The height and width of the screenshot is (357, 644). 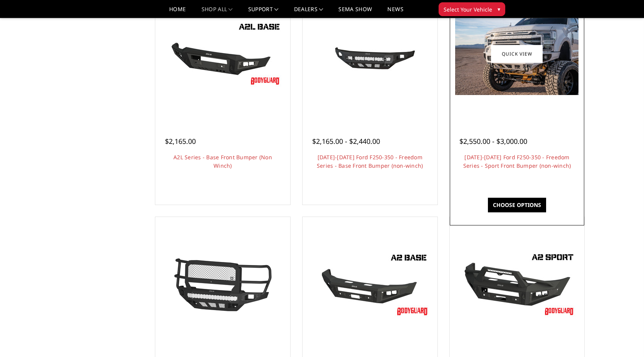 What do you see at coordinates (180, 141) in the screenshot?
I see `span: $2,165.00` at bounding box center [180, 141].